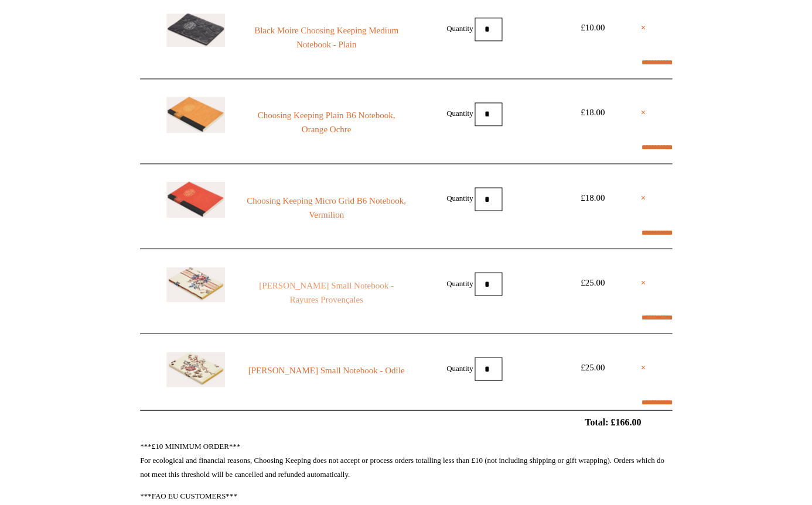 This screenshot has width=812, height=505. Describe the element at coordinates (196, 370) in the screenshot. I see `img: Antoinette Poisson Small Notebook - Odile` at that location.